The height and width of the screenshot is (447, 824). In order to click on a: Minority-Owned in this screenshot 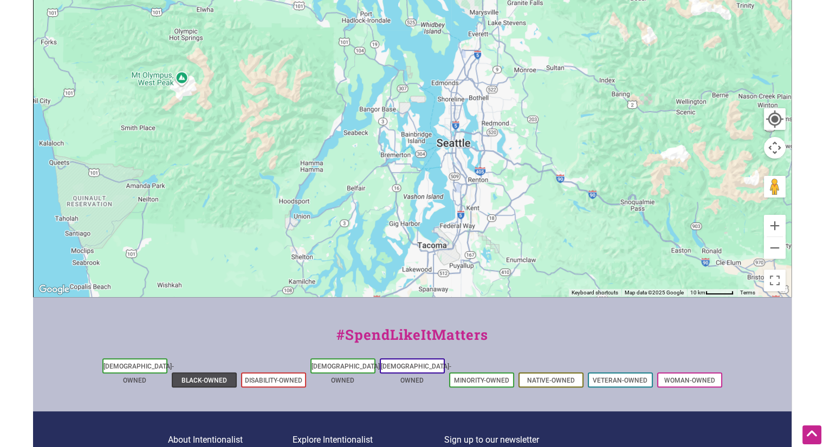, I will do `click(482, 381)`.